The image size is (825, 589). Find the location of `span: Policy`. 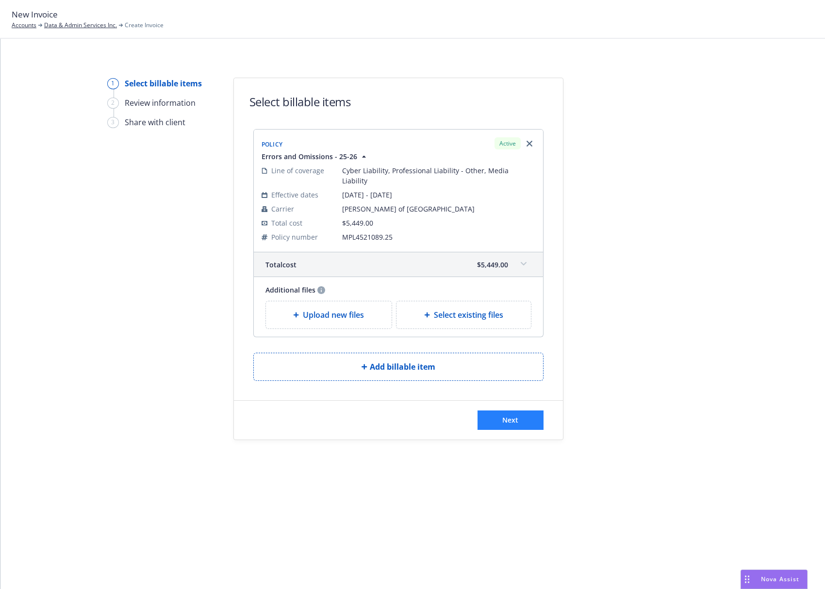

span: Policy is located at coordinates (272, 144).